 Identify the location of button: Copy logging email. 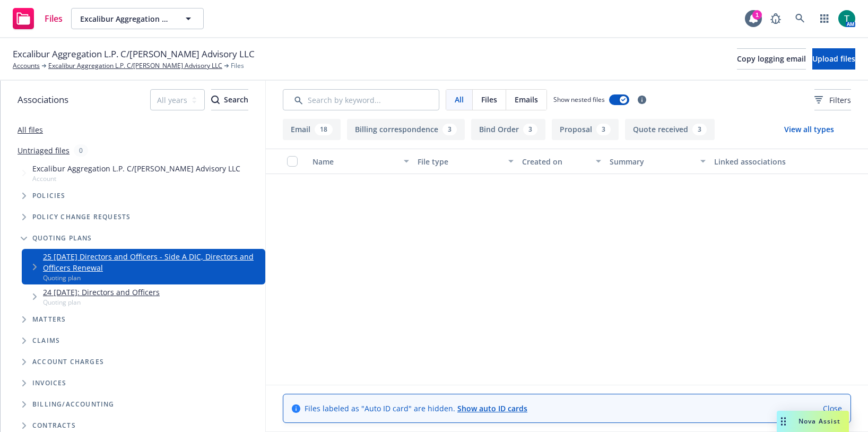
(772, 59).